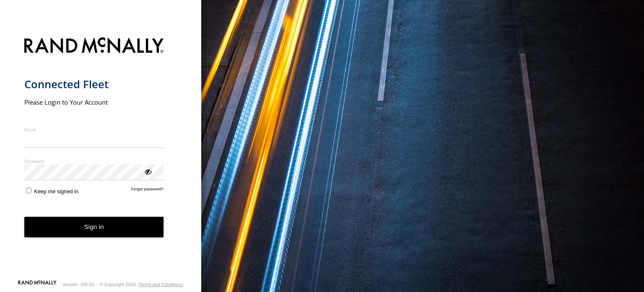  Describe the element at coordinates (148, 171) in the screenshot. I see `div: ViewPassword` at that location.